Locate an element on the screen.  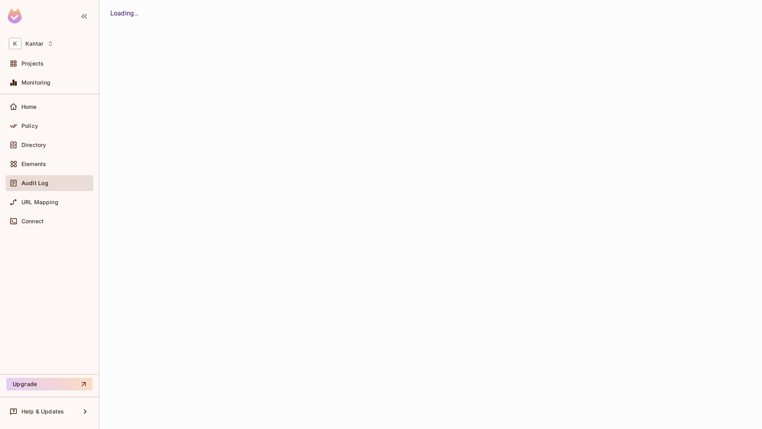
span: Elements is located at coordinates (34, 164).